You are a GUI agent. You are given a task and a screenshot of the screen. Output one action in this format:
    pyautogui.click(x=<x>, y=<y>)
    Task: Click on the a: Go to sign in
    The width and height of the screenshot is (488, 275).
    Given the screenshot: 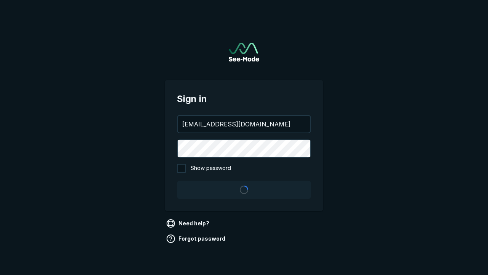 What is the action you would take?
    pyautogui.click(x=244, y=52)
    